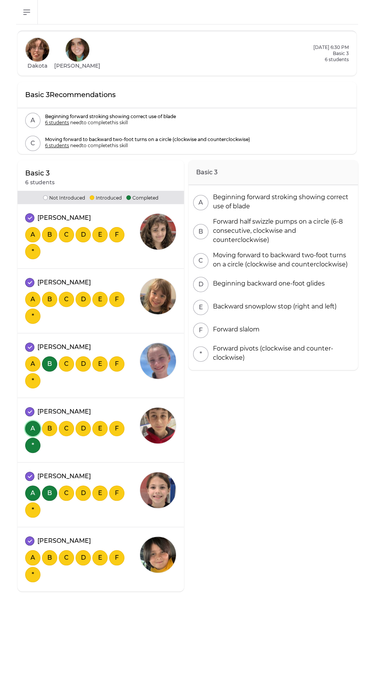 The width and height of the screenshot is (374, 690). I want to click on div: Forward half swizzle pumps on a circle (6-8 consecutive, clockwise and counterclockwise), so click(282, 231).